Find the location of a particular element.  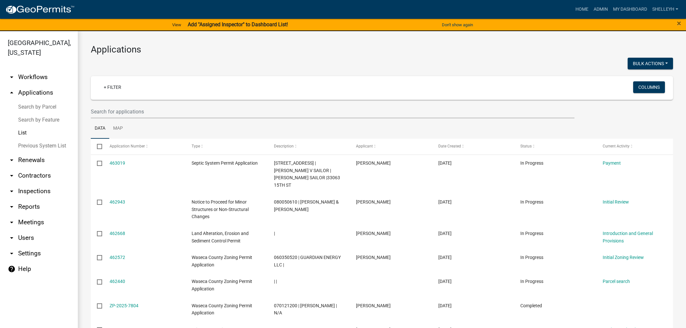

span: Status is located at coordinates (526, 146).